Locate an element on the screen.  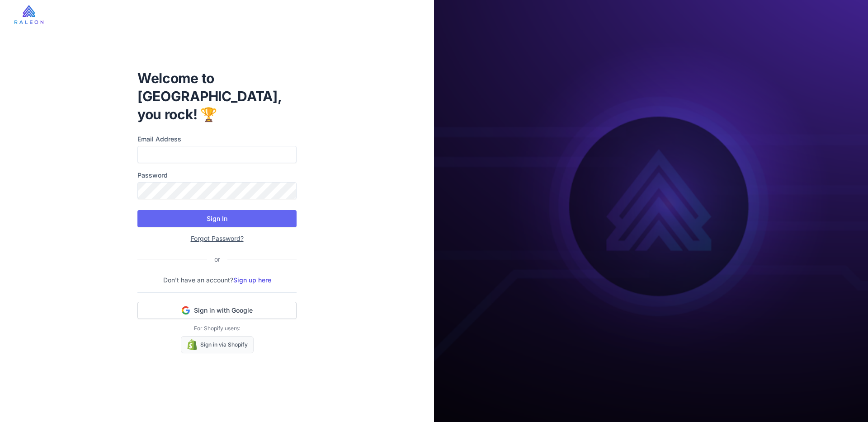
a: Sign in via Shopify is located at coordinates (217, 345).